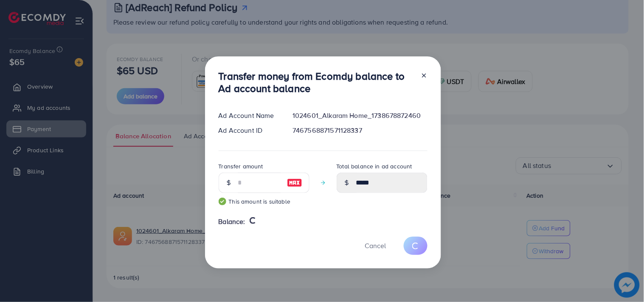 The image size is (644, 302). Describe the element at coordinates (376, 245) in the screenshot. I see `button: Cancel` at that location.